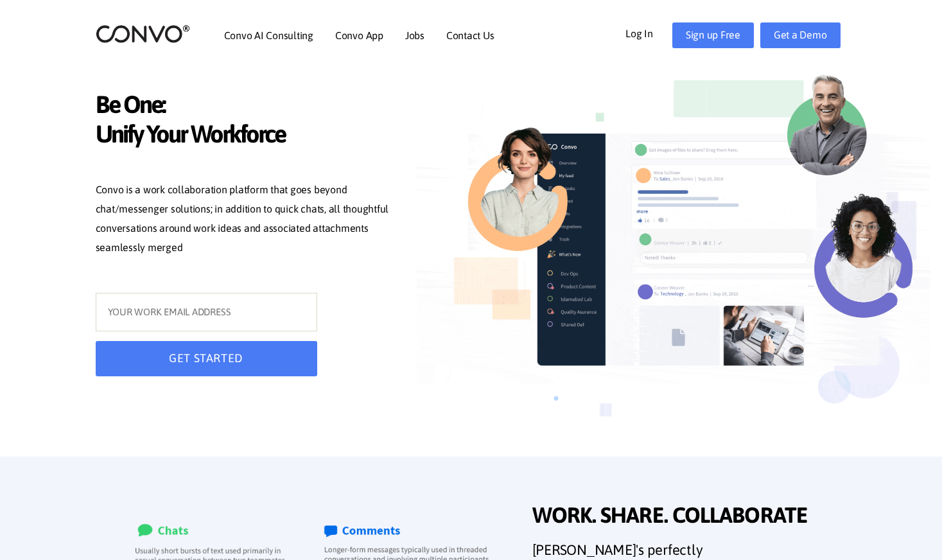 The image size is (942, 560). Describe the element at coordinates (247, 221) in the screenshot. I see `p: Convo is a work collaboration platform that goes beyond chat/messenger solutions; in addition to ...` at that location.